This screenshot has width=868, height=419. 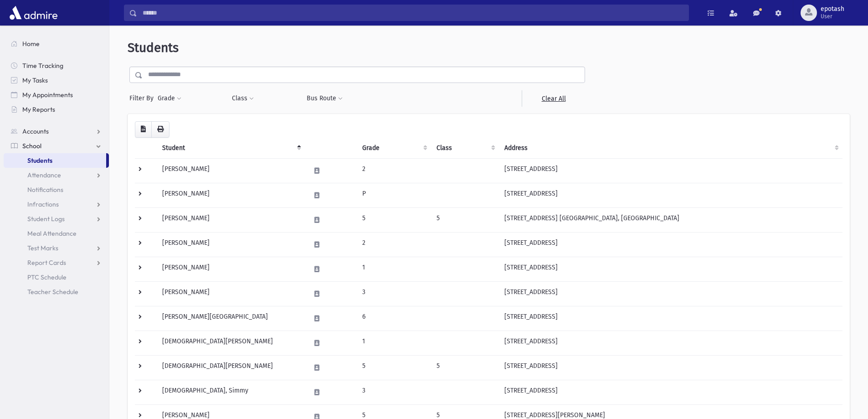 What do you see at coordinates (671, 148) in the screenshot?
I see `th: Address: activate to sort column ascending` at bounding box center [671, 148].